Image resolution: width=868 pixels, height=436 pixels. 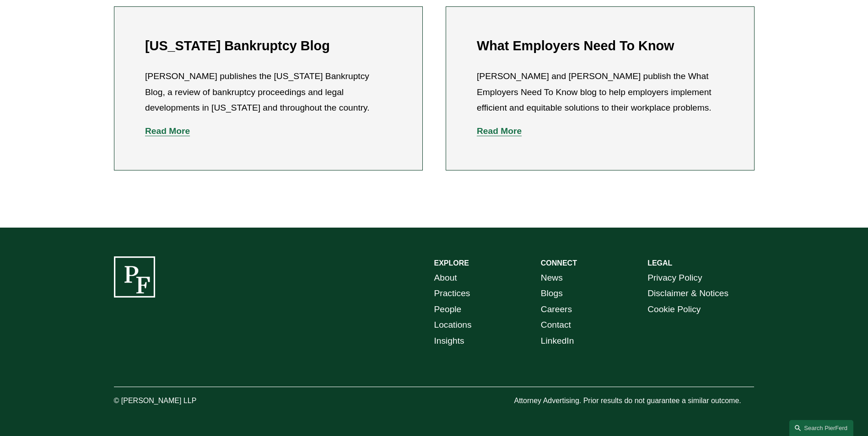 I want to click on a: Contact, so click(x=555, y=325).